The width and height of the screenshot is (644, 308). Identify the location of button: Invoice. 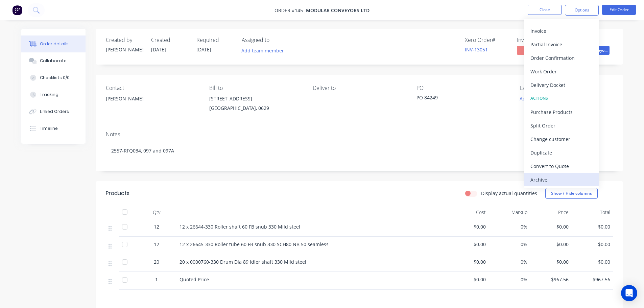
(561, 31).